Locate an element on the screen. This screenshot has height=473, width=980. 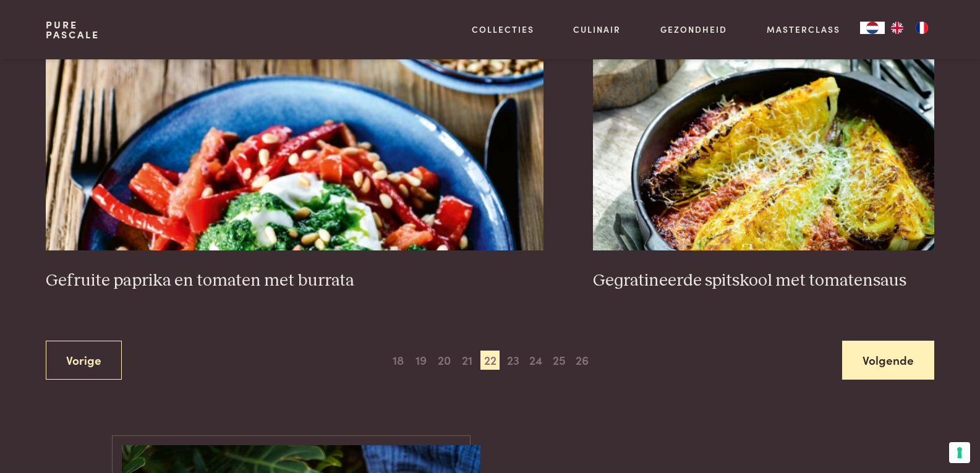
span: 22 is located at coordinates (491, 361).